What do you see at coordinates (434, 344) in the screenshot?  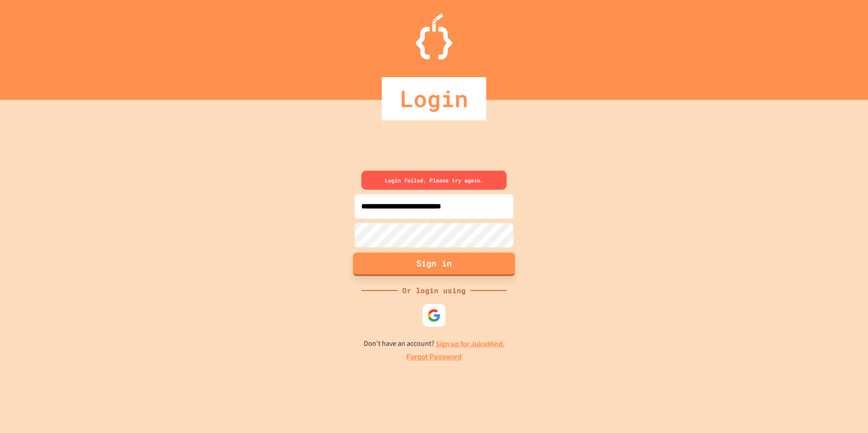 I see `p: Don't have an account?` at bounding box center [434, 344].